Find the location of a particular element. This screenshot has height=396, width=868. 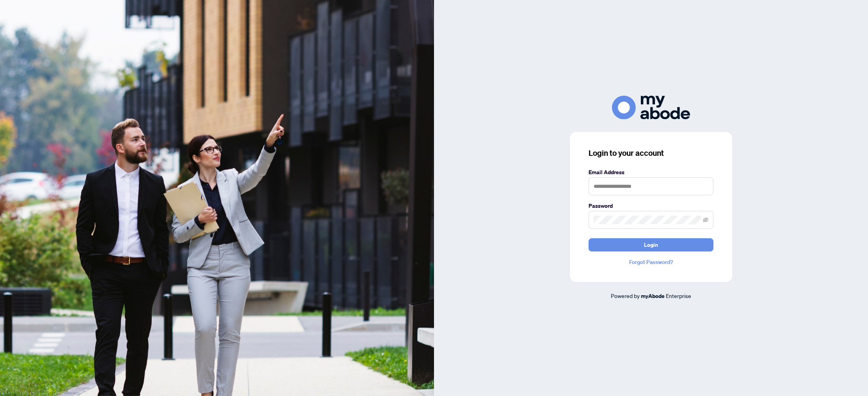

span: Login is located at coordinates (651, 245).